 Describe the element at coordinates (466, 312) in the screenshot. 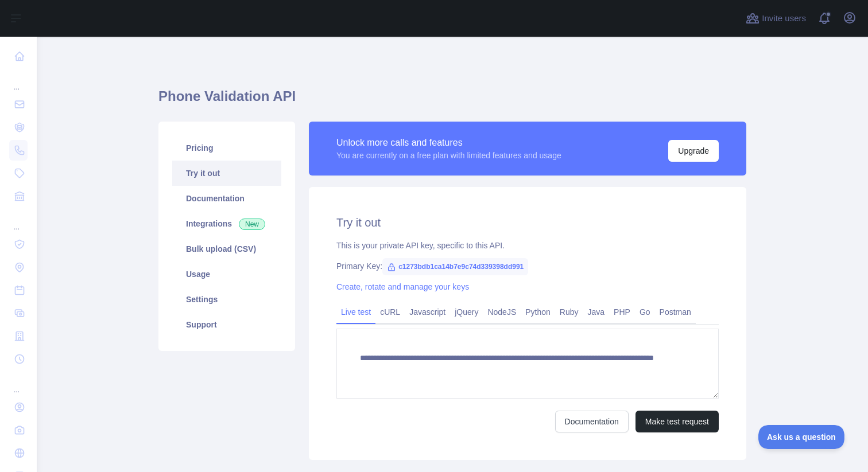

I see `a: jQuery` at that location.